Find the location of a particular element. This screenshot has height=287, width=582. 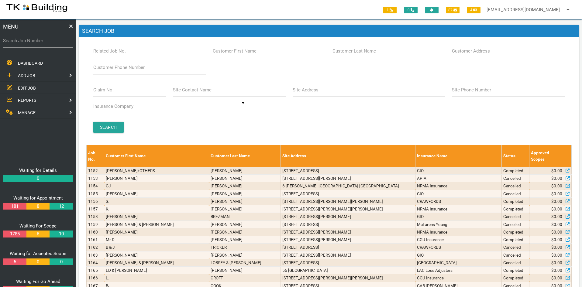

td: Mr D is located at coordinates (157, 240).